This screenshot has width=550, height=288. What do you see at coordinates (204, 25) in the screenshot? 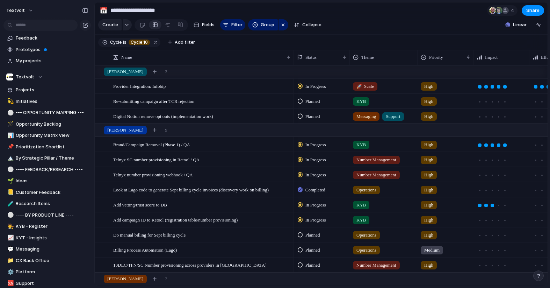
I see `button: Fields` at bounding box center [204, 25].